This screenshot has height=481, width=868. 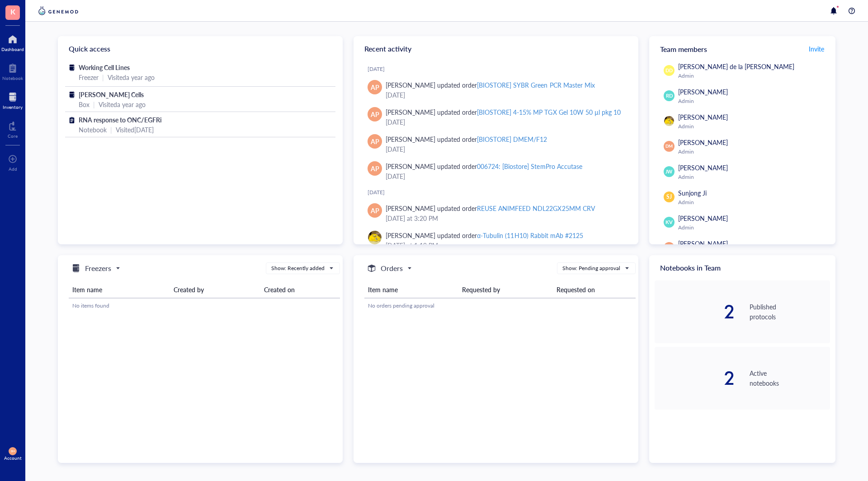 What do you see at coordinates (201, 49) in the screenshot?
I see `div: Quick access` at bounding box center [201, 49].